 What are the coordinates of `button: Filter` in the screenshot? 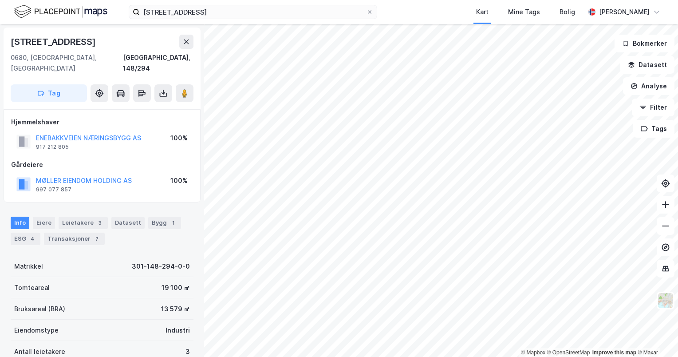 It's located at (653, 107).